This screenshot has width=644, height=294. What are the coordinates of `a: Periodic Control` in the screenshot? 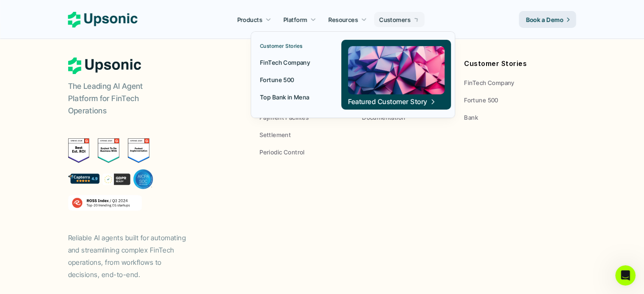 It's located at (304, 152).